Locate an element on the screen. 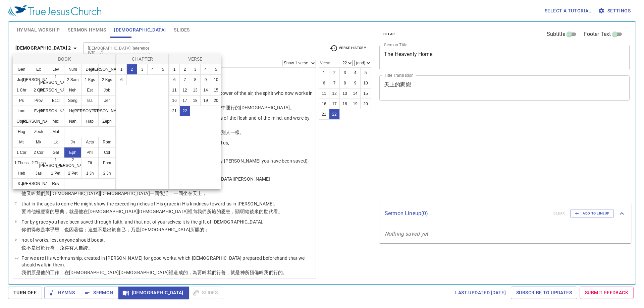 This screenshot has width=644, height=308. button: Num is located at coordinates (73, 69).